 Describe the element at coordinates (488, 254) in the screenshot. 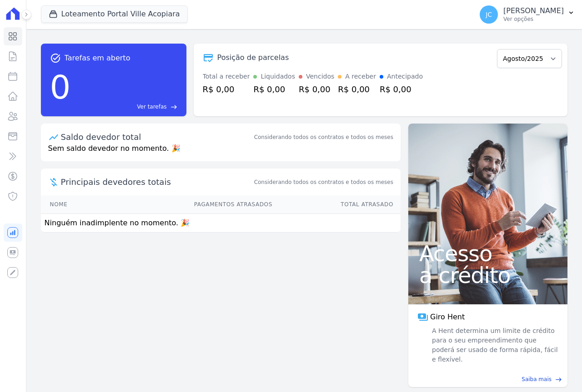

I see `span: Acesso` at that location.